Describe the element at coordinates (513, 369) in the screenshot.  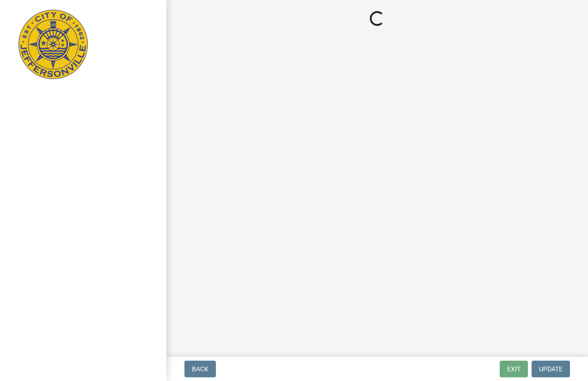
I see `button: Exit` at that location.